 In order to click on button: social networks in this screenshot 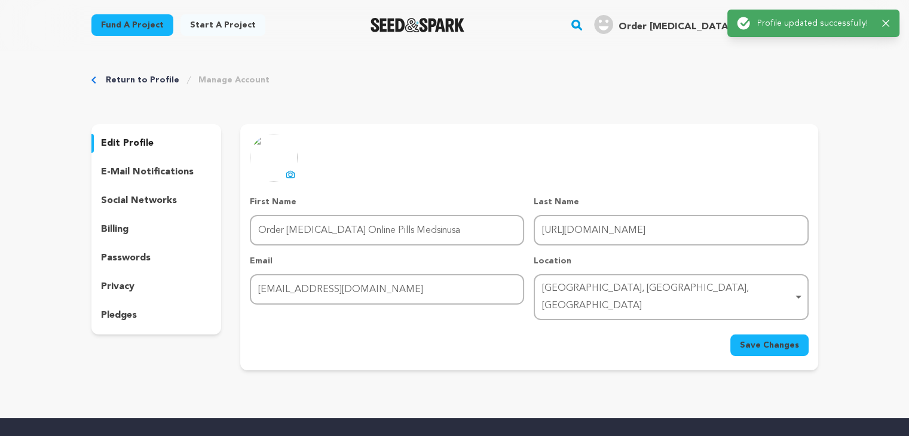, I will do `click(157, 201)`.